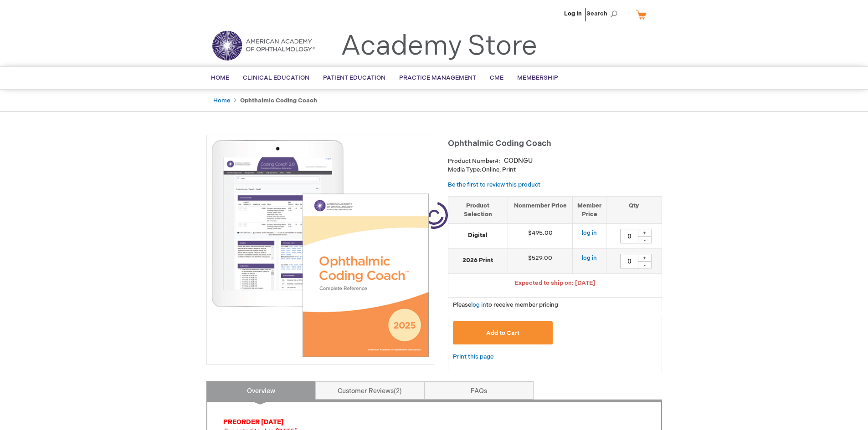  What do you see at coordinates (497, 78) in the screenshot?
I see `span: CME` at bounding box center [497, 78].